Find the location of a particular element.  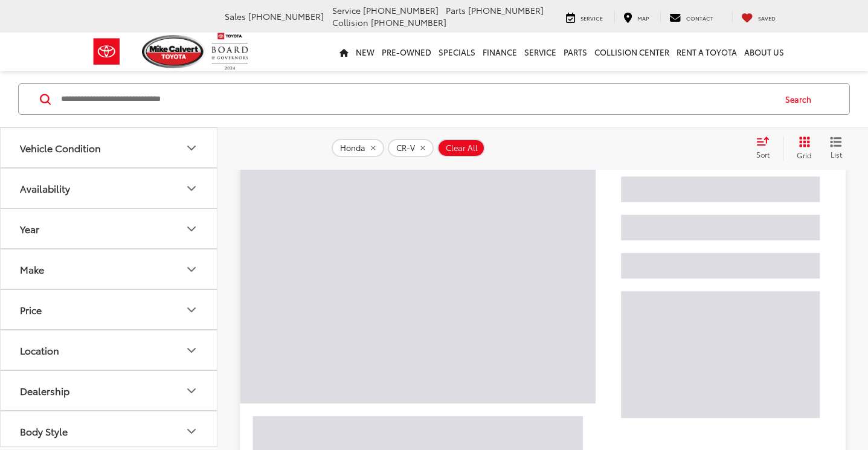

span: Parts is located at coordinates (456, 10).